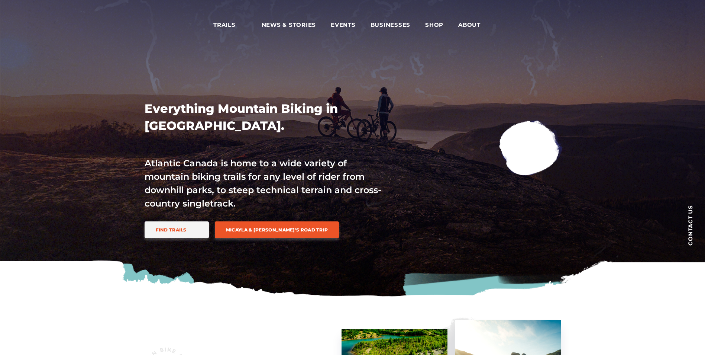  I want to click on span: Shop, so click(434, 25).